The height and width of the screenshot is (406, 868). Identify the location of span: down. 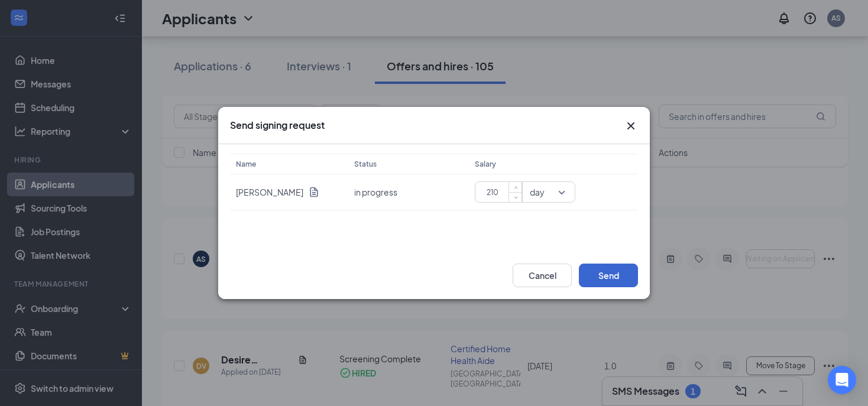
(515, 197).